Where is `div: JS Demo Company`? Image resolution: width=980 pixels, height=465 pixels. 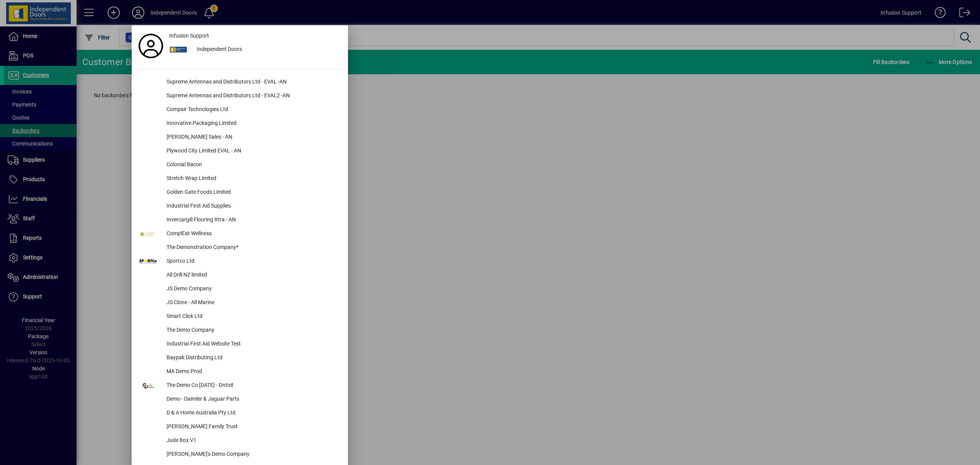
div: JS Demo Company is located at coordinates (252, 289).